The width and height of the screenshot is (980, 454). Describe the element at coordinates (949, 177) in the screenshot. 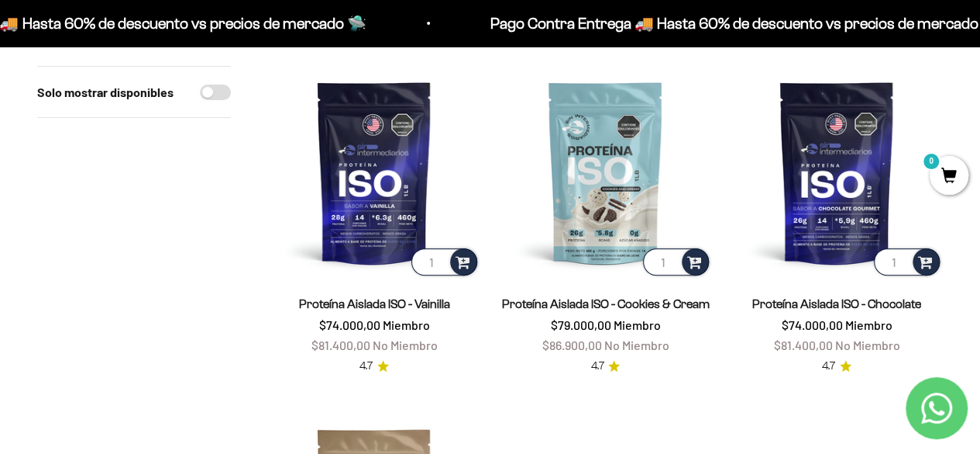

I see `a: 0` at that location.